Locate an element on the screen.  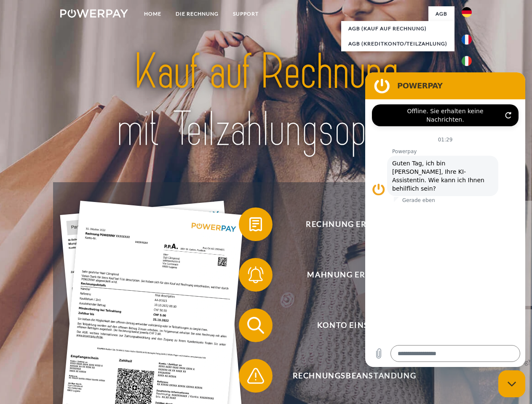
a: AGB (Kreditkonto/Teilzahlung) is located at coordinates (398, 44).